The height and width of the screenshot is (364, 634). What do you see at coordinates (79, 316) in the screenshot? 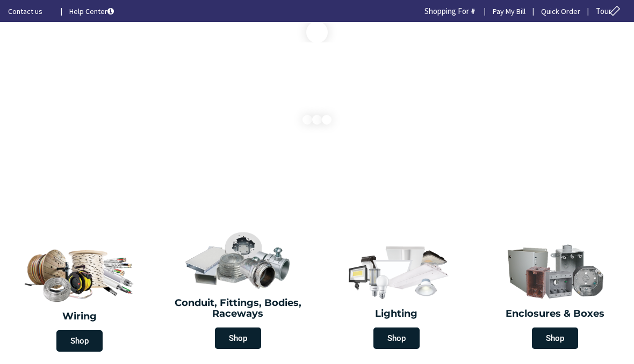
I see `h2: Wiring` at bounding box center [79, 316].